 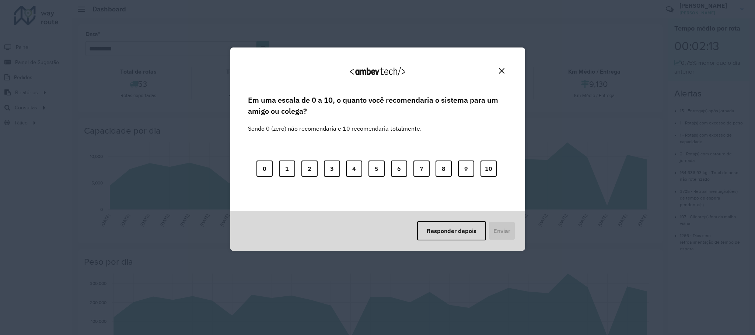 What do you see at coordinates (421, 169) in the screenshot?
I see `button: 7` at bounding box center [421, 169].